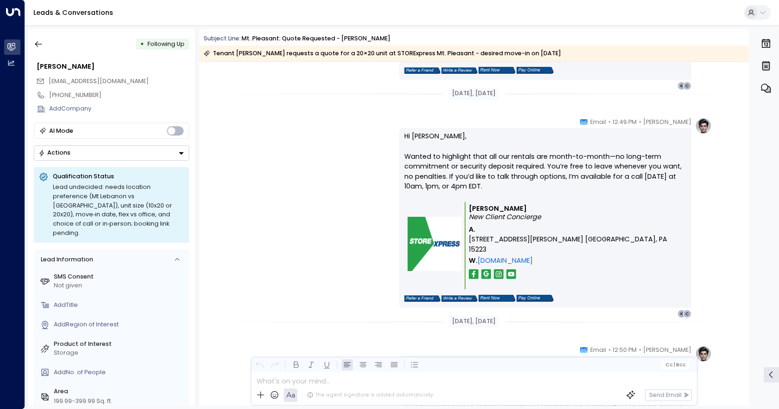  Describe the element at coordinates (472, 230) in the screenshot. I see `span: A.` at that location.